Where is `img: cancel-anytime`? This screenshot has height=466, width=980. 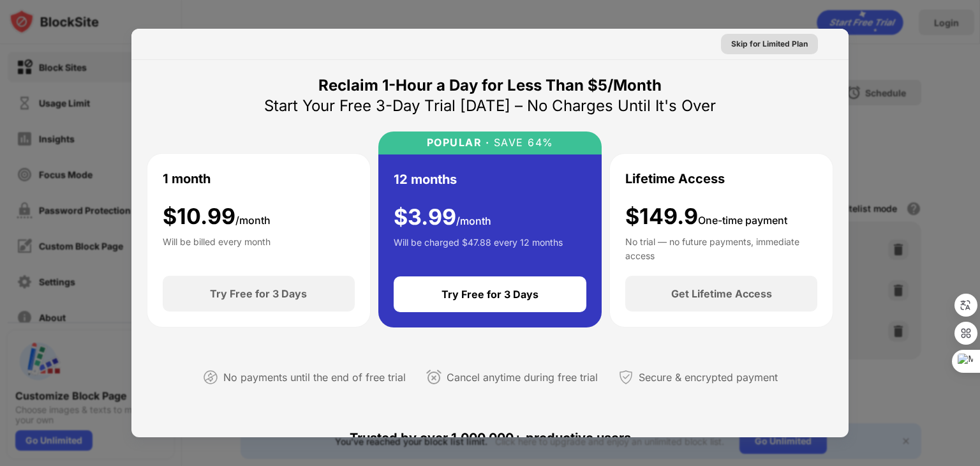 img: cancel-anytime is located at coordinates (434, 377).